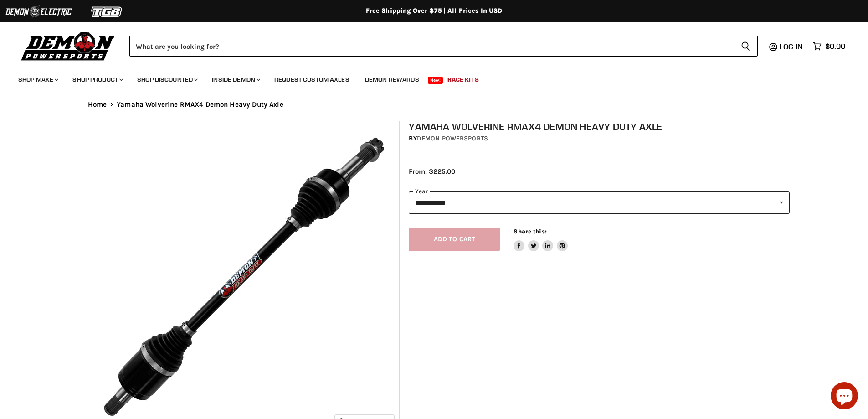 The width and height of the screenshot is (868, 419). I want to click on img: Demon Powersports, so click(68, 46).